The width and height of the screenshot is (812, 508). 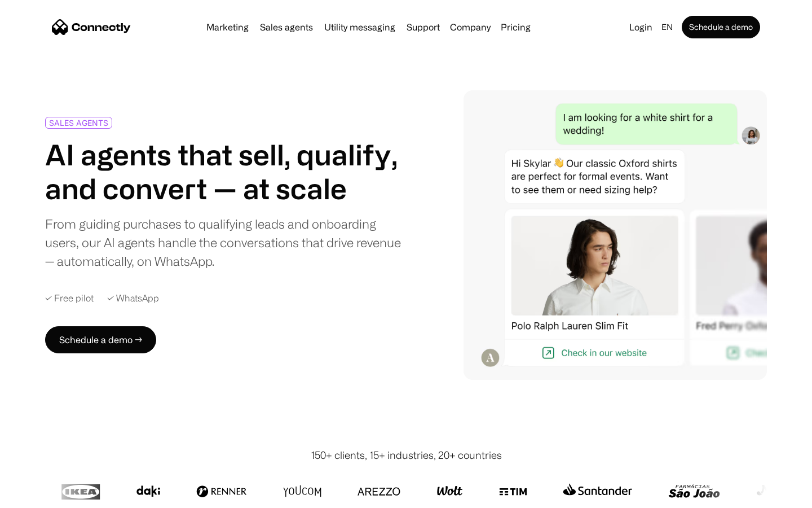 I want to click on a: Schedule a demo, so click(x=720, y=27).